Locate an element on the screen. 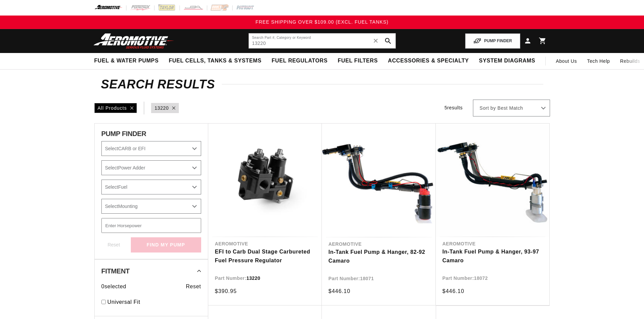 The width and height of the screenshot is (644, 319). a: In-Tank Fuel Pump & Hanger, 93-97 Camaro is located at coordinates (493, 256).